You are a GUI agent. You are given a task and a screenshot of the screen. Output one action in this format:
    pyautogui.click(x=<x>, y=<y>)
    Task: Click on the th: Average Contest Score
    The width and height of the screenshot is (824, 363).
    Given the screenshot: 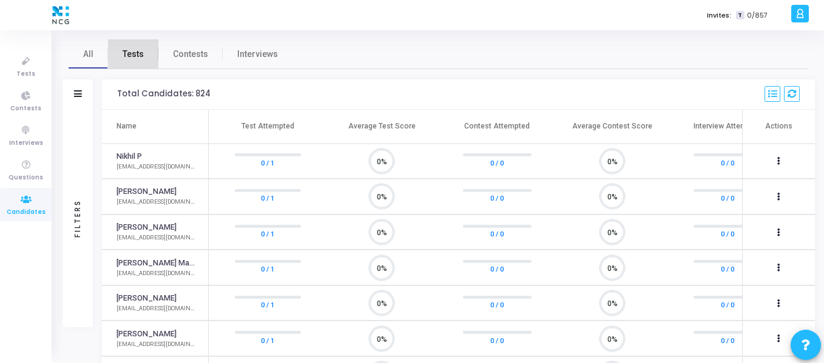 What is the action you would take?
    pyautogui.click(x=612, y=127)
    